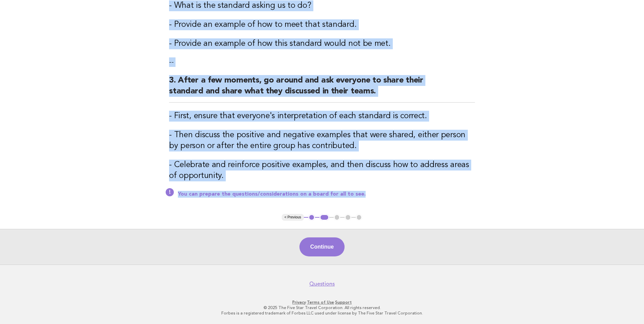  I want to click on a: Questions, so click(322, 284).